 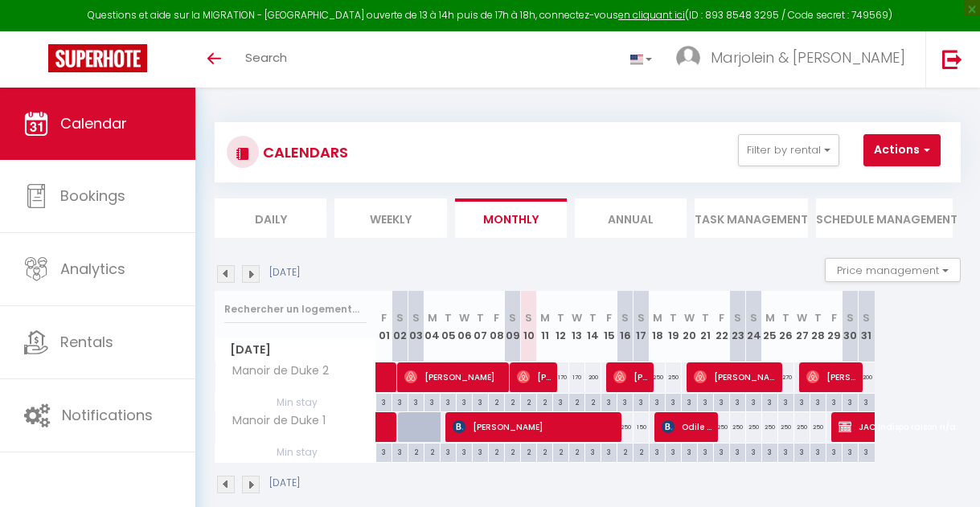 I want to click on th: 05, so click(x=449, y=326).